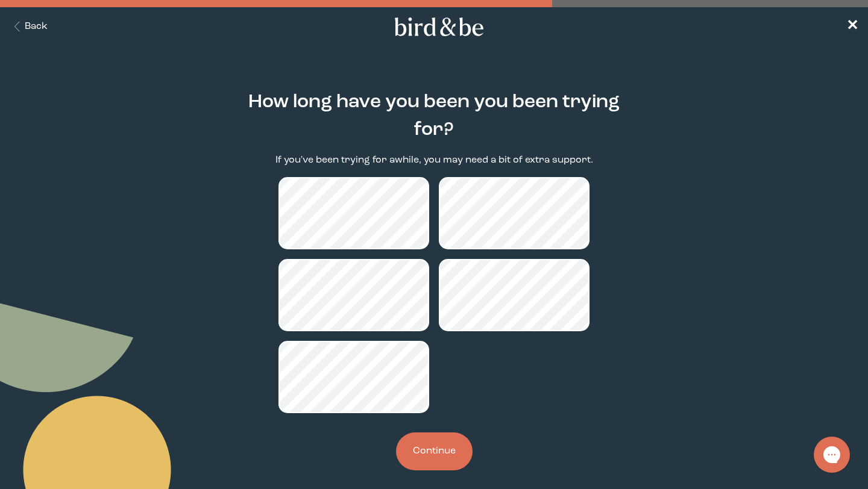  What do you see at coordinates (434, 160) in the screenshot?
I see `p: If you've been trying for awhile, you may need a bit of extra support.` at bounding box center [434, 160].